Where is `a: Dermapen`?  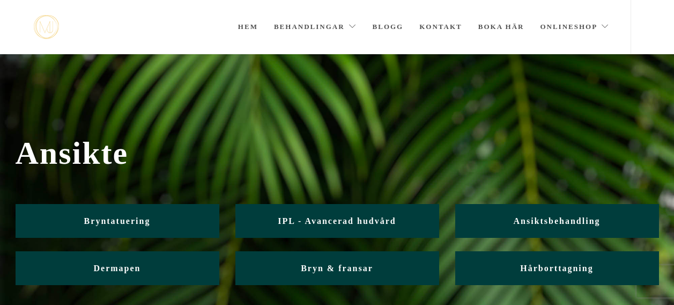
a: Dermapen is located at coordinates (117, 268).